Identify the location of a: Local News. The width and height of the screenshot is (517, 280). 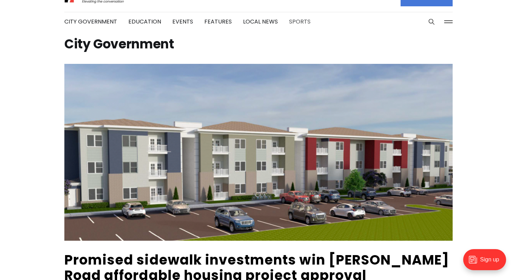
(260, 21).